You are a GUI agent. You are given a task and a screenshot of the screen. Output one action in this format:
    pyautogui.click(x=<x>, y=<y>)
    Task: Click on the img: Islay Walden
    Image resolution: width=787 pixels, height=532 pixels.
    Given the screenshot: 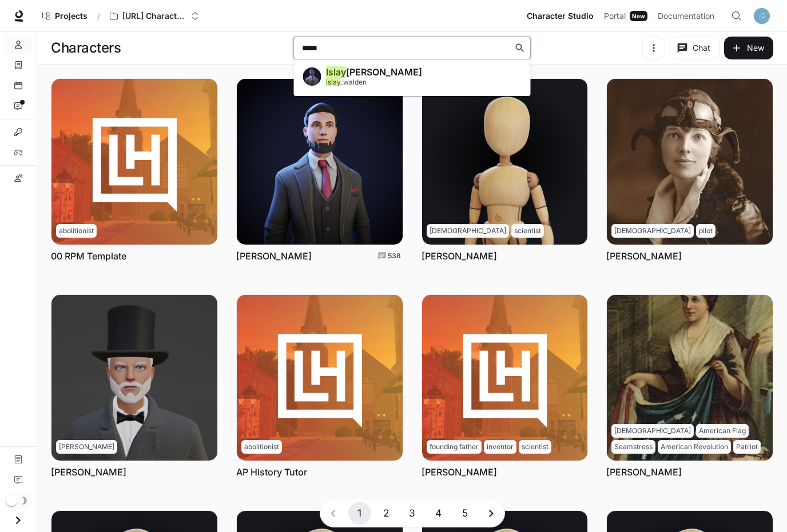 What is the action you would take?
    pyautogui.click(x=312, y=76)
    